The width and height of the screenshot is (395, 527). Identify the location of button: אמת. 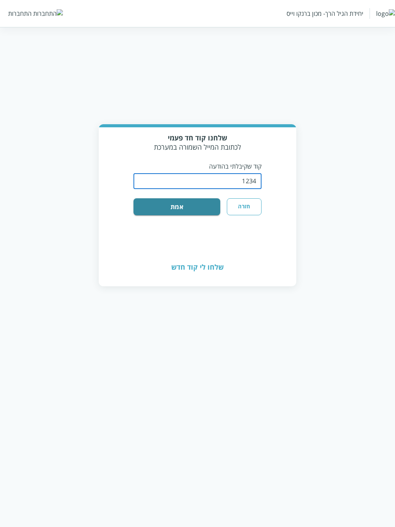
(177, 207).